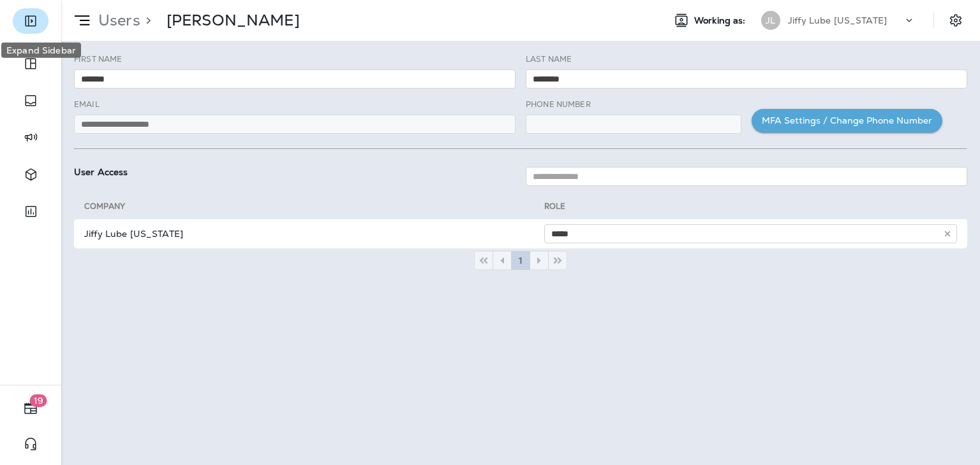 This screenshot has width=980, height=465. I want to click on span: Working as:, so click(721, 21).